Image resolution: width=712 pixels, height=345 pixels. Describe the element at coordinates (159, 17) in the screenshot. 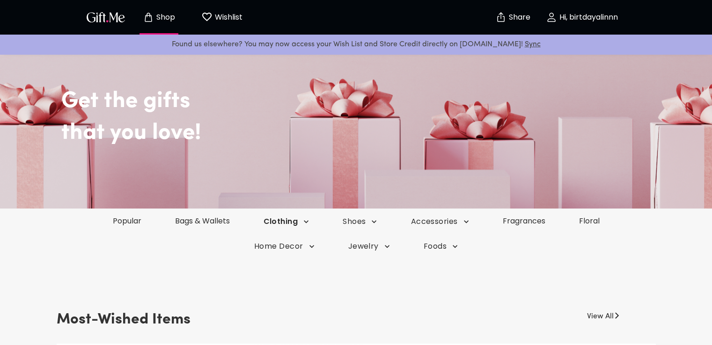

I see `button: Store page` at that location.